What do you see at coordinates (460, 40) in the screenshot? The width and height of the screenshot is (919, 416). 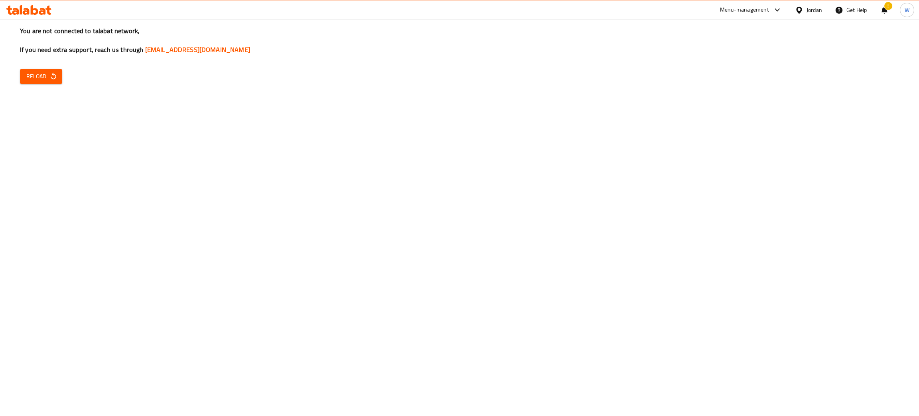 I see `h3: You are not connected to talabat network, If you need extra support, reach us through` at bounding box center [460, 40].